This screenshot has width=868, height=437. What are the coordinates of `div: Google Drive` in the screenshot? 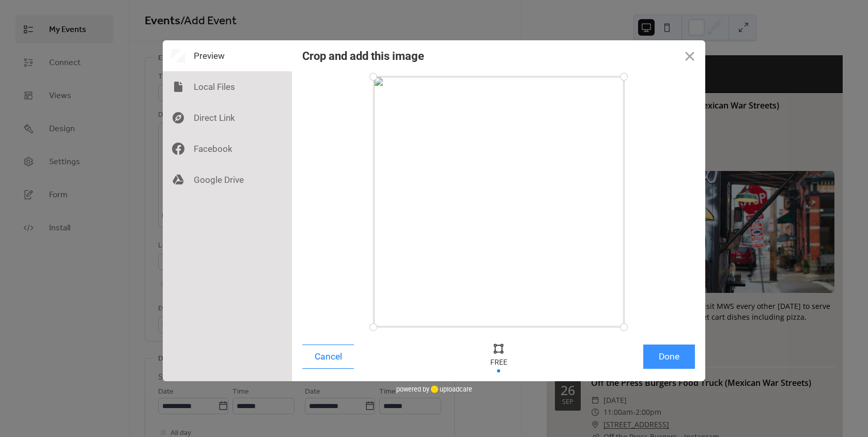 It's located at (228, 180).